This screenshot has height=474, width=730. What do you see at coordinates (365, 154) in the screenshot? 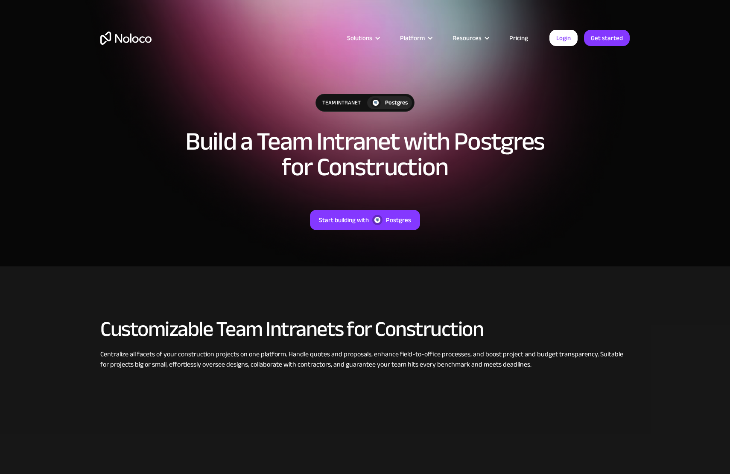
I see `h1: Build a Team Intranet with Postgres for Construction` at bounding box center [365, 154].